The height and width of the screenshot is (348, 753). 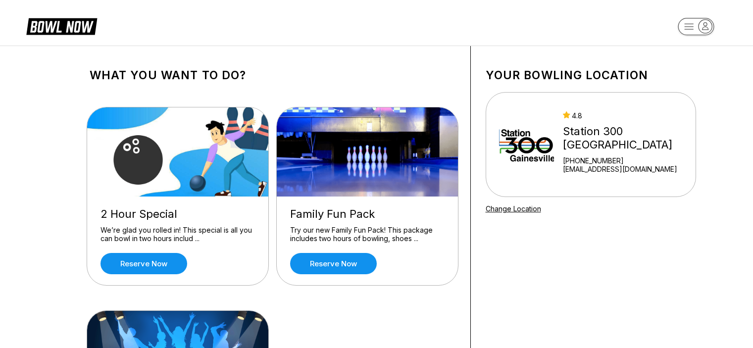 I want to click on img: 2 Hour Special, so click(x=178, y=152).